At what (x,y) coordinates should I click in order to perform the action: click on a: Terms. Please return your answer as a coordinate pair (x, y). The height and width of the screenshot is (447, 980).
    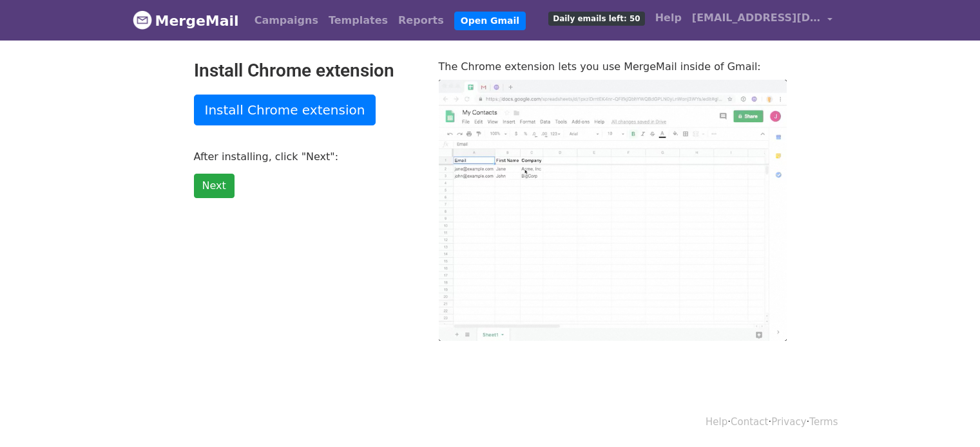
    Looking at the image, I should click on (824, 422).